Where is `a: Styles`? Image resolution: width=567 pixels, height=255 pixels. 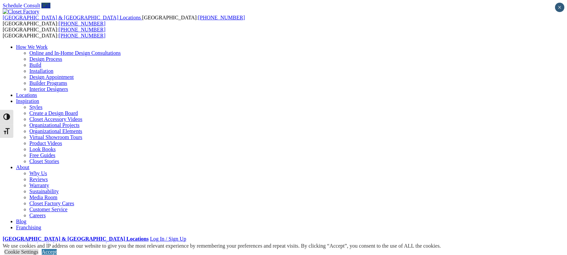
a: Styles is located at coordinates (36, 107).